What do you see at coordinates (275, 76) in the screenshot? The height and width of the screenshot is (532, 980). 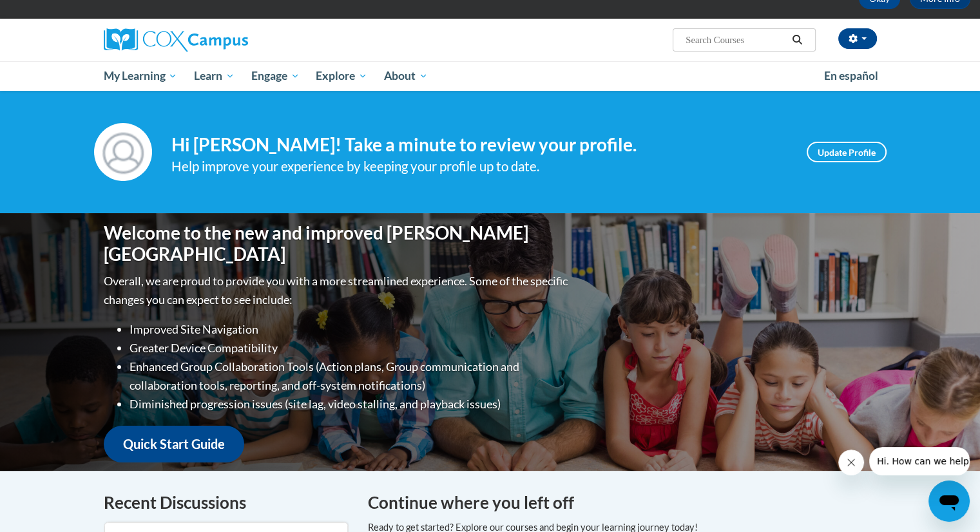 I see `a: Engage` at bounding box center [275, 76].